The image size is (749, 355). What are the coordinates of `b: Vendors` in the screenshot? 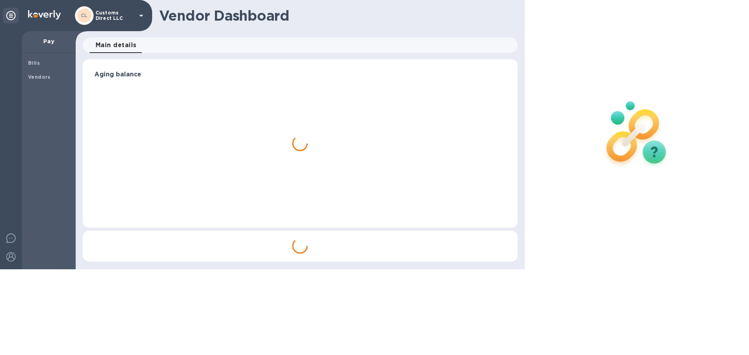 It's located at (39, 77).